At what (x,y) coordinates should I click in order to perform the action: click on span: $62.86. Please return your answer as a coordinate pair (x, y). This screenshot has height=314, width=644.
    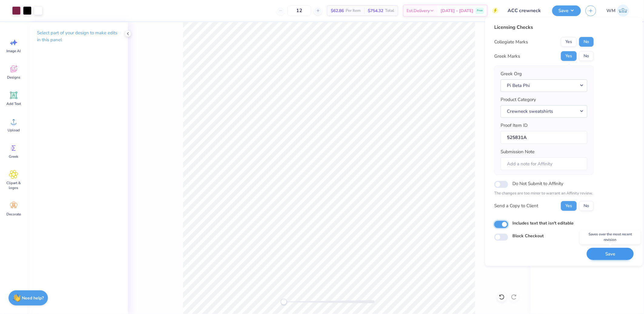
    Looking at the image, I should click on (337, 11).